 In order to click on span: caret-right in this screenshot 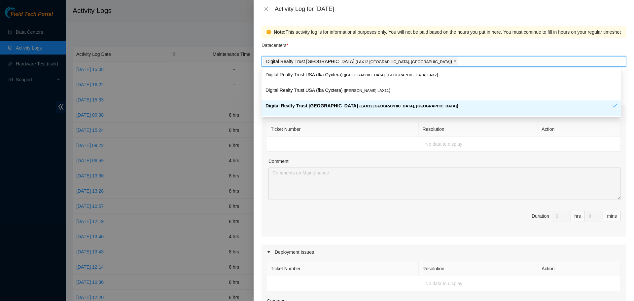, I will do `click(269, 252)`.